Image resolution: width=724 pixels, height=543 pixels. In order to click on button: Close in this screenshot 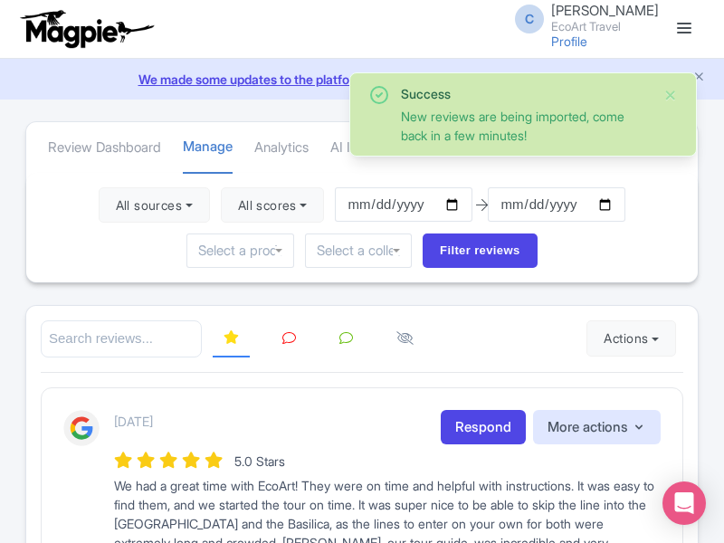, I will do `click(671, 95)`.